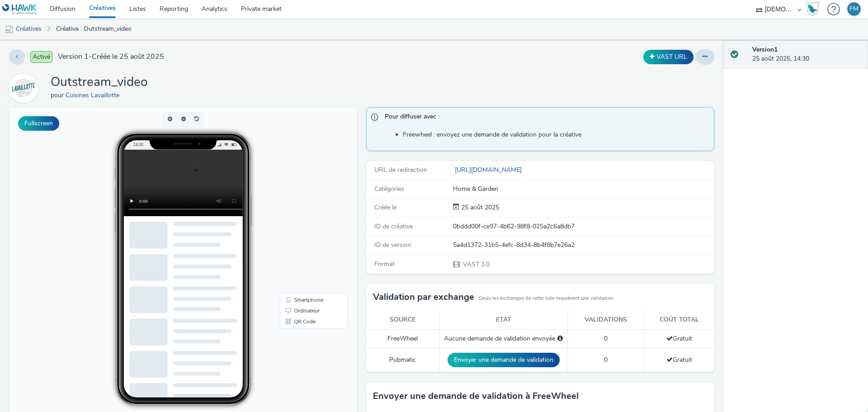  I want to click on div: Home & Garden, so click(583, 189).